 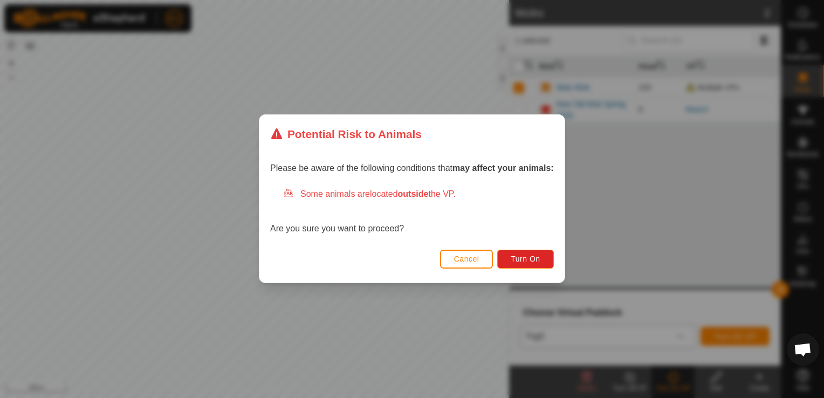 I want to click on div: Are you sure you want to proceed?, so click(x=412, y=212).